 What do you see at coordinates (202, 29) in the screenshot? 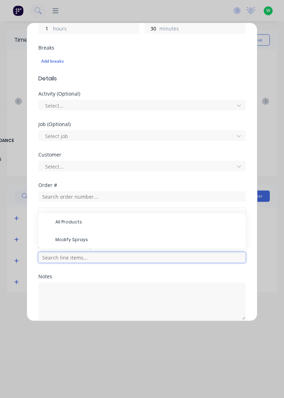
I see `label: minutes` at bounding box center [202, 29].